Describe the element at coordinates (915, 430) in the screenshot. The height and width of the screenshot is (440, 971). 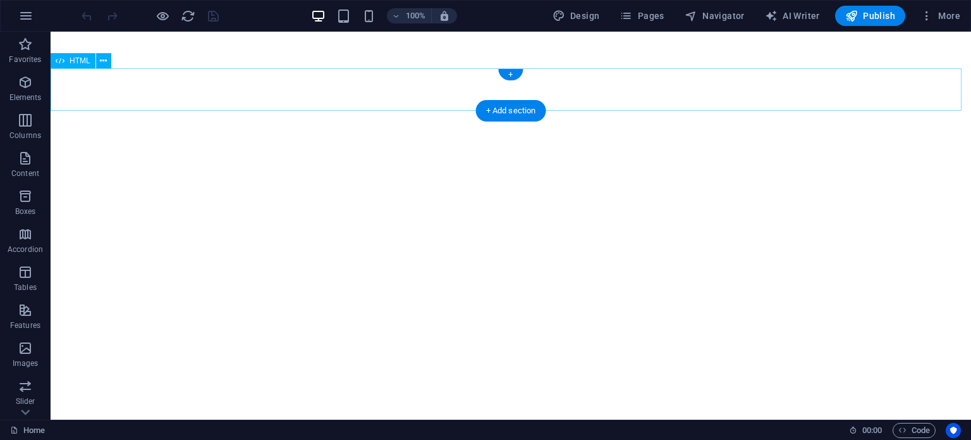
I see `button: Code` at that location.